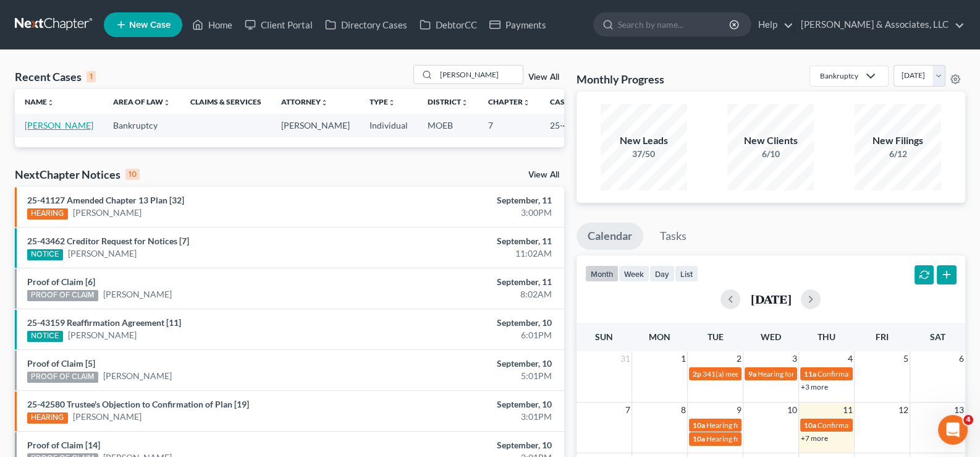 The height and width of the screenshot is (457, 980). Describe the element at coordinates (570, 125) in the screenshot. I see `td: 25-43401` at that location.